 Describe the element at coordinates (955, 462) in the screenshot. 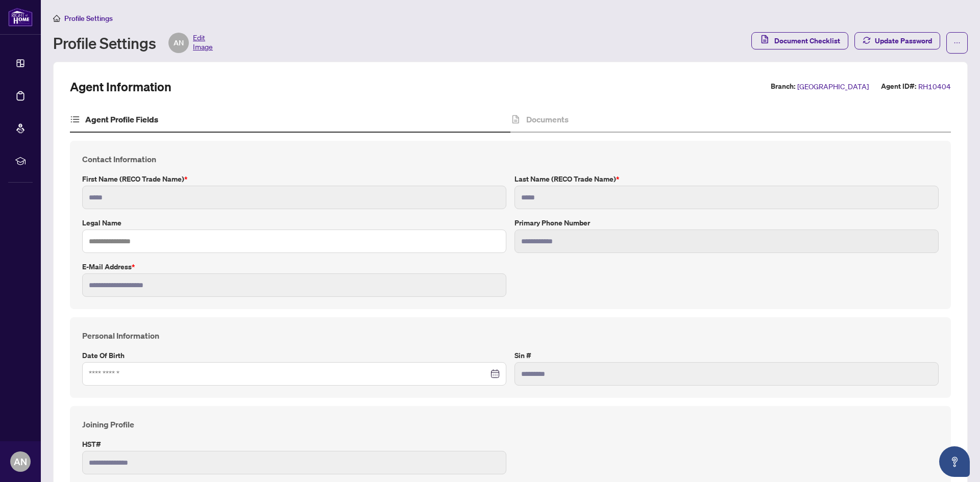

I see `button: Open asap` at that location.